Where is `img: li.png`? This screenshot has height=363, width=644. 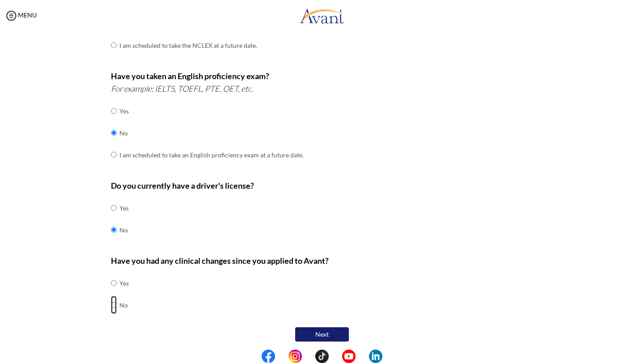
img: li.png is located at coordinates (376, 356).